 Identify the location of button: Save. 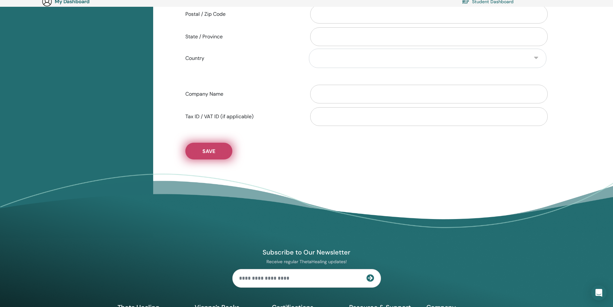
(209, 151).